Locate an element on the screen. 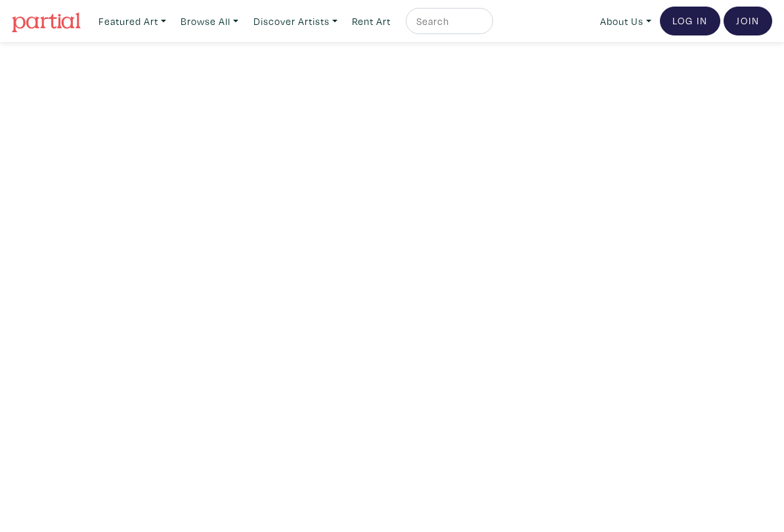  a: Discover Artists is located at coordinates (295, 21).